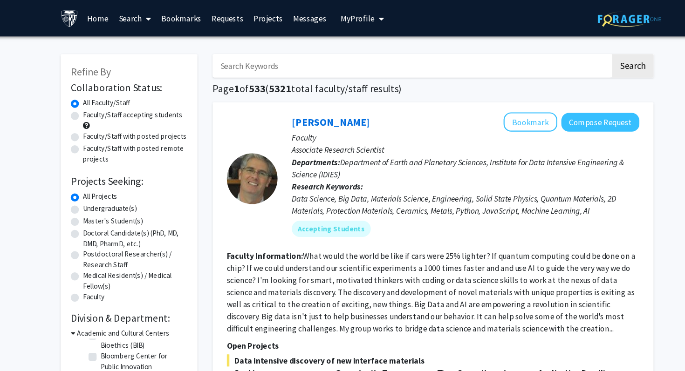 Image resolution: width=685 pixels, height=371 pixels. What do you see at coordinates (502, 112) in the screenshot?
I see `button: Add David Elbert to Bookmarks` at bounding box center [502, 112].